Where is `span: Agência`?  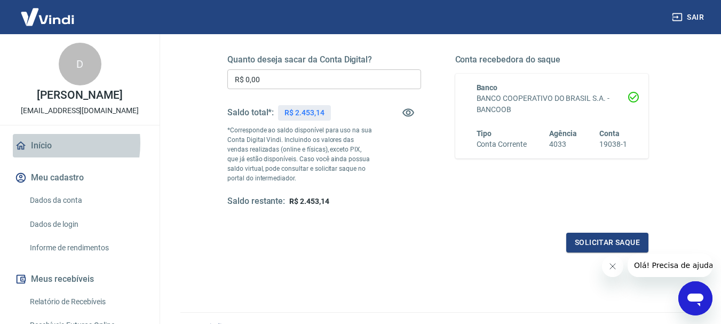 span: Agência is located at coordinates (563, 134).